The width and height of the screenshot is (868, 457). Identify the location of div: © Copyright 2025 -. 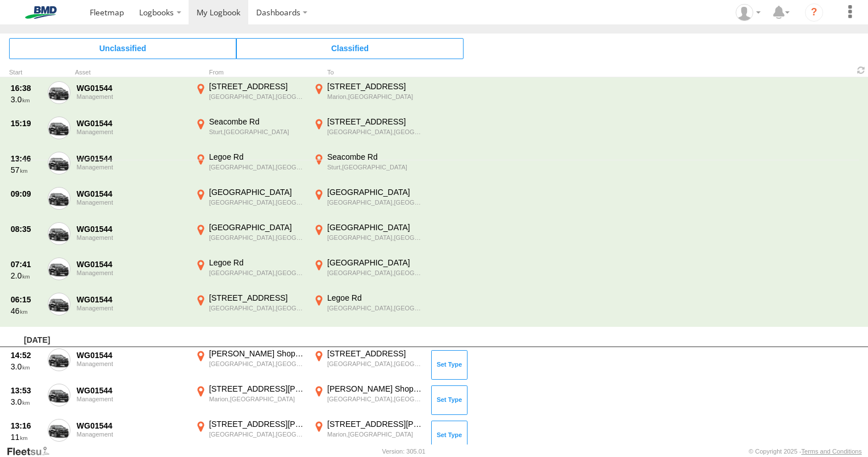
(805, 452).